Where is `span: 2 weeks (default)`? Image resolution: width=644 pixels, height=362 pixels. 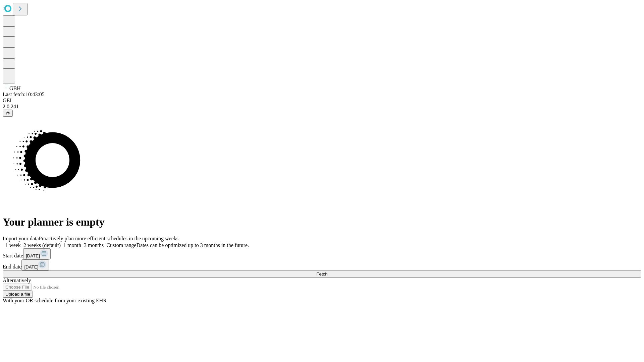 span: 2 weeks (default) is located at coordinates (42, 245).